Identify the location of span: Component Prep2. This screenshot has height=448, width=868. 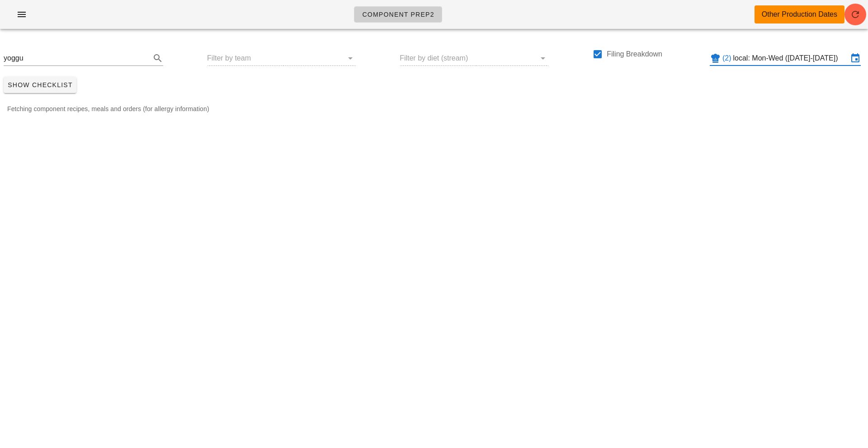
(398, 14).